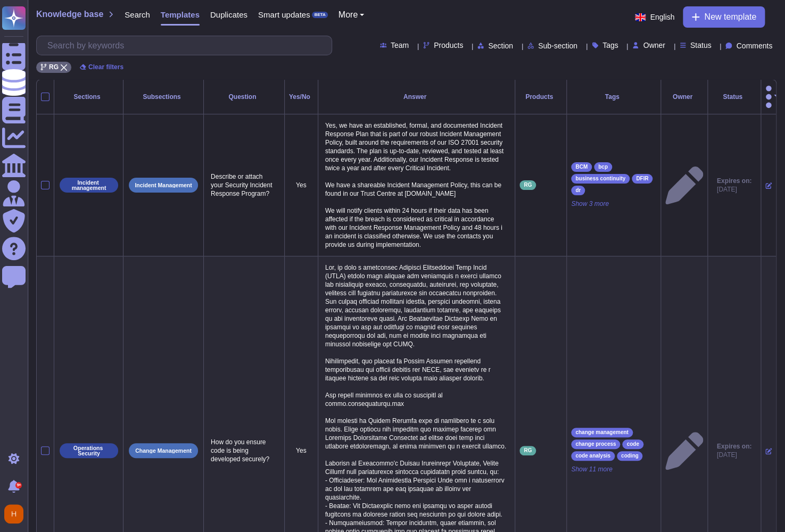 Image resolution: width=785 pixels, height=532 pixels. I want to click on span: Knowledge base, so click(70, 15).